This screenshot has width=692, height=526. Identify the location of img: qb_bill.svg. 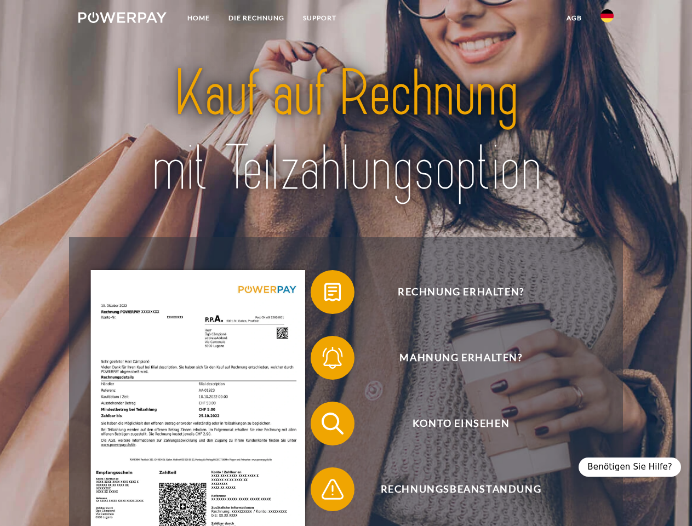
(333, 292).